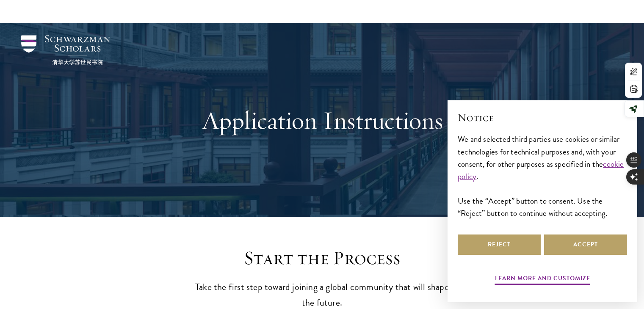  I want to click on img: Schwarzman Scholars, so click(66, 50).